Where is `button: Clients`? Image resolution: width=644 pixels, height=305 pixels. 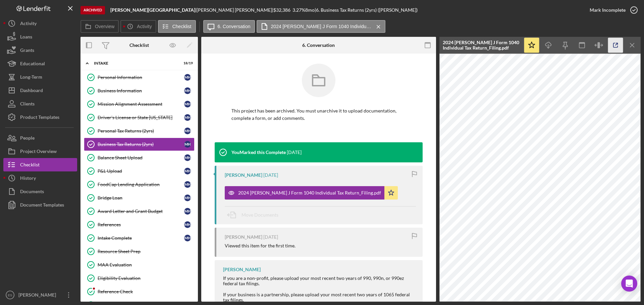 button: Clients is located at coordinates (40, 104).